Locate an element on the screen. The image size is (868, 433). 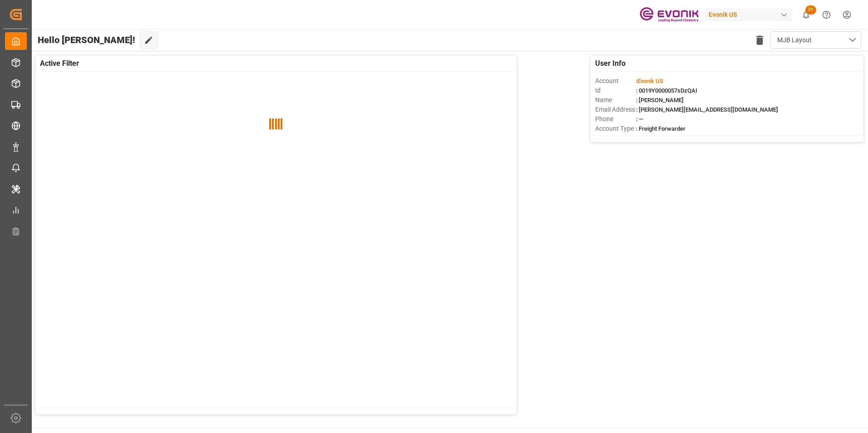
span: 21 is located at coordinates (811, 10).